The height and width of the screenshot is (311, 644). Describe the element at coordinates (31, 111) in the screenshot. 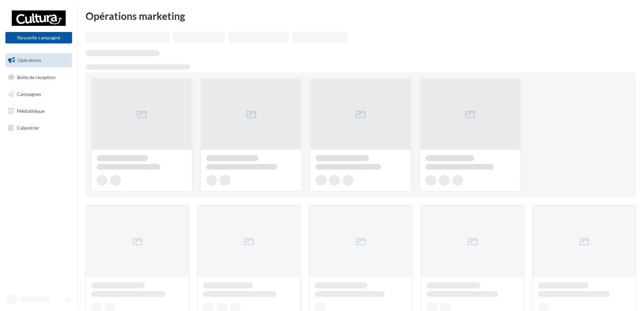

I see `span: Médiathèque` at that location.